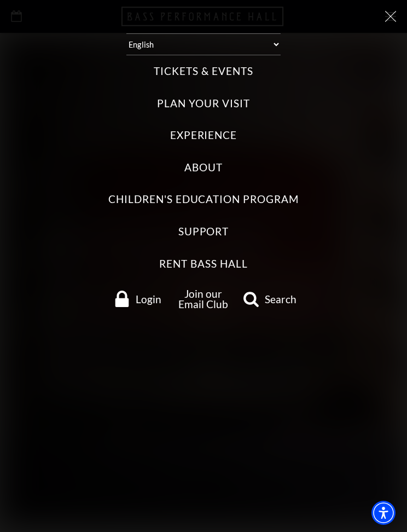 The width and height of the screenshot is (407, 532). Describe the element at coordinates (269, 299) in the screenshot. I see `a: search` at that location.